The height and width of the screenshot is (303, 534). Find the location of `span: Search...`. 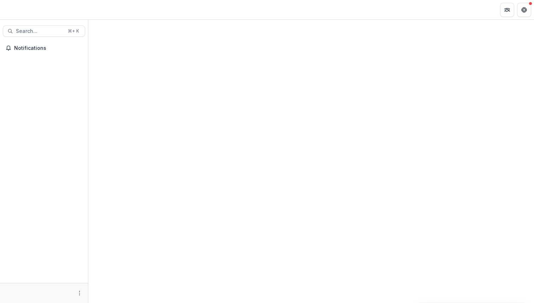

span: Search... is located at coordinates (40, 31).